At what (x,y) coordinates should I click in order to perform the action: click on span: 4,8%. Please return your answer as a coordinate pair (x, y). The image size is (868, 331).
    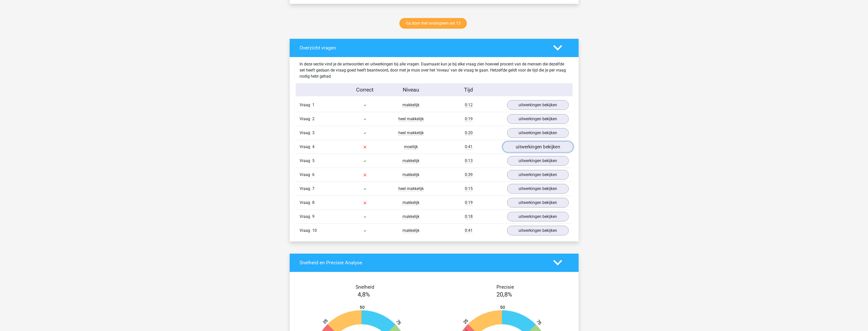
    Looking at the image, I should click on (364, 295).